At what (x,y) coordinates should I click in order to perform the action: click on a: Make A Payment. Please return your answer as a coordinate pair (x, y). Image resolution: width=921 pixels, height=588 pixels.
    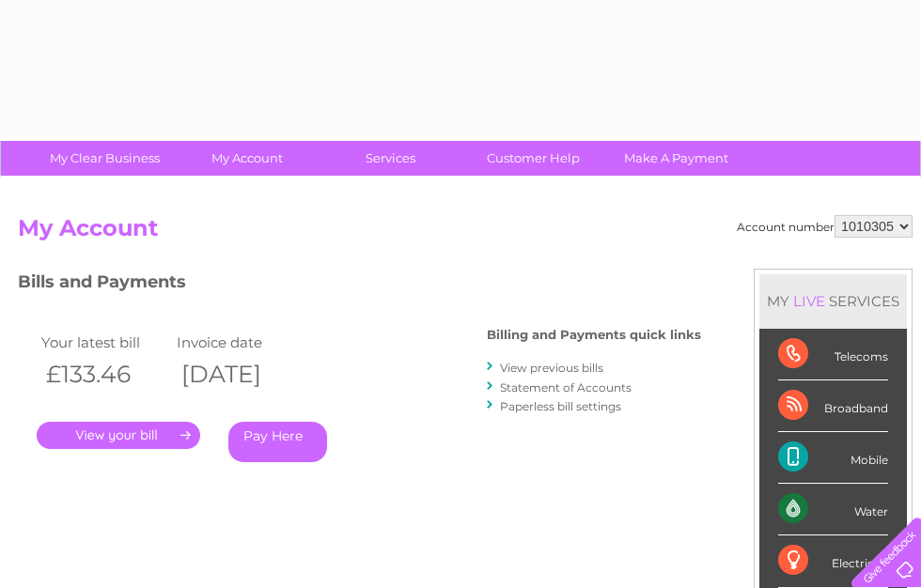
    Looking at the image, I should click on (676, 158).